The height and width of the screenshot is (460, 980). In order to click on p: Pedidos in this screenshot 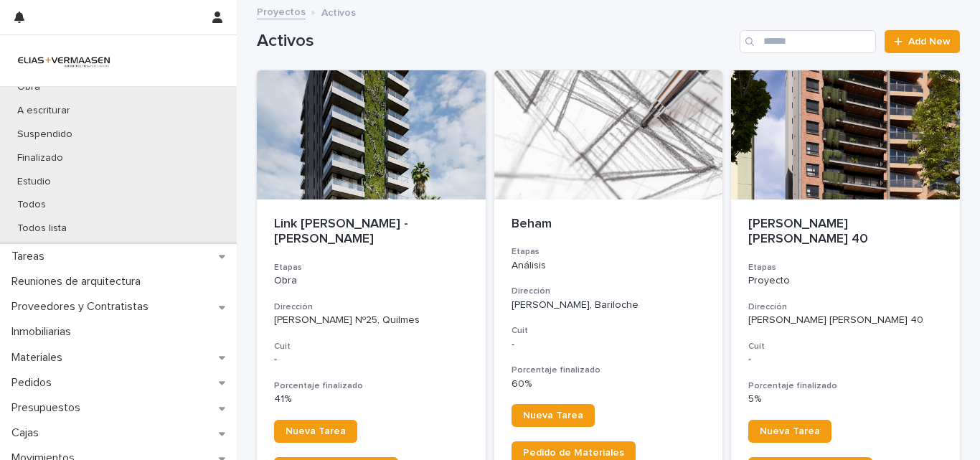, I will do `click(34, 383)`.